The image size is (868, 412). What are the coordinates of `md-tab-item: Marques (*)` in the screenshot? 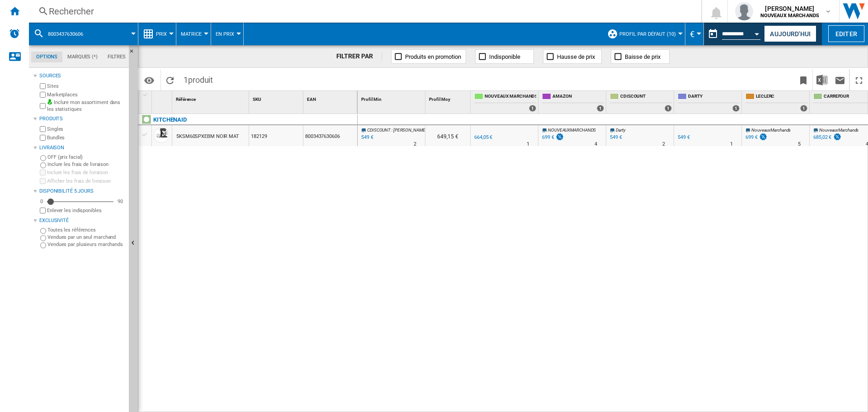 It's located at (82, 57).